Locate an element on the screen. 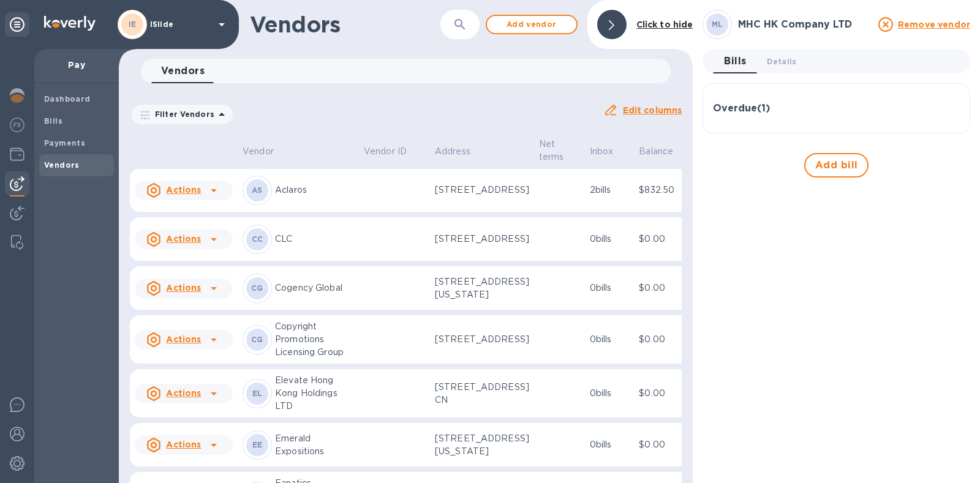  p: Address is located at coordinates (453, 152).